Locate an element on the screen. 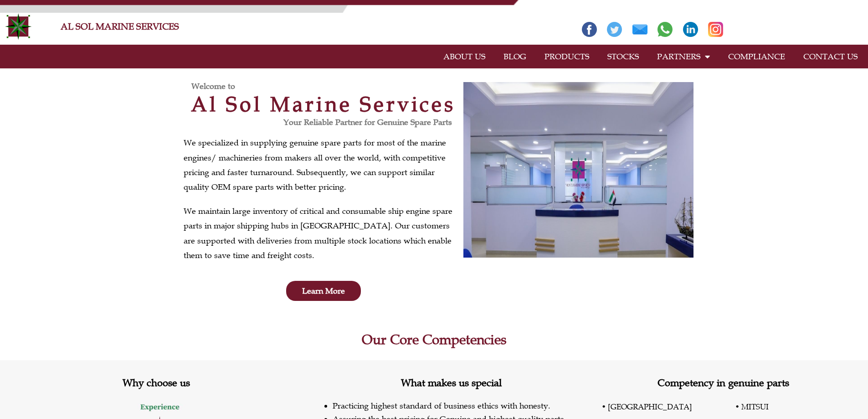  img: Alsolmarine-logo is located at coordinates (18, 26).